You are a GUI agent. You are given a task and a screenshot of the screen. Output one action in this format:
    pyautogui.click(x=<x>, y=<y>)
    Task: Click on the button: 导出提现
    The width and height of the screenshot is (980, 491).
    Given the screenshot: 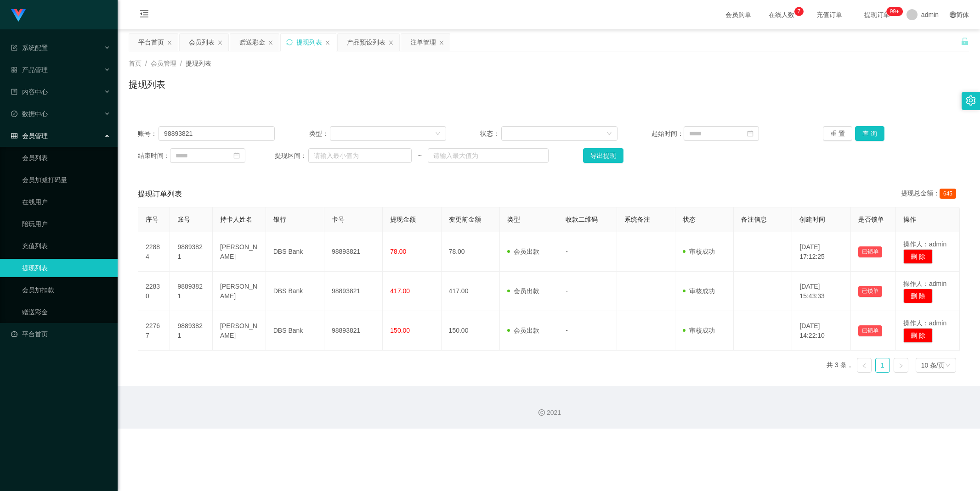 What is the action you would take?
    pyautogui.click(x=603, y=156)
    